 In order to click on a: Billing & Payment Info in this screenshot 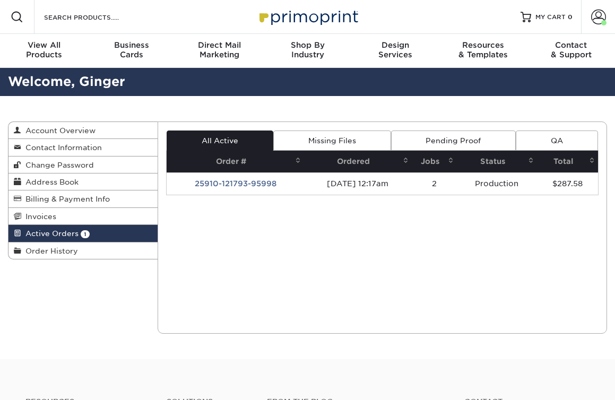, I will do `click(83, 199)`.